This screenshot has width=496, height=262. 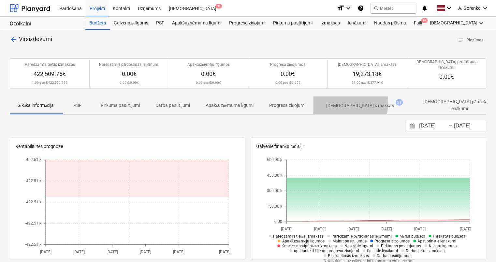 What do you see at coordinates (469, 8) in the screenshot?
I see `span: A. Gorenko` at bounding box center [469, 8].